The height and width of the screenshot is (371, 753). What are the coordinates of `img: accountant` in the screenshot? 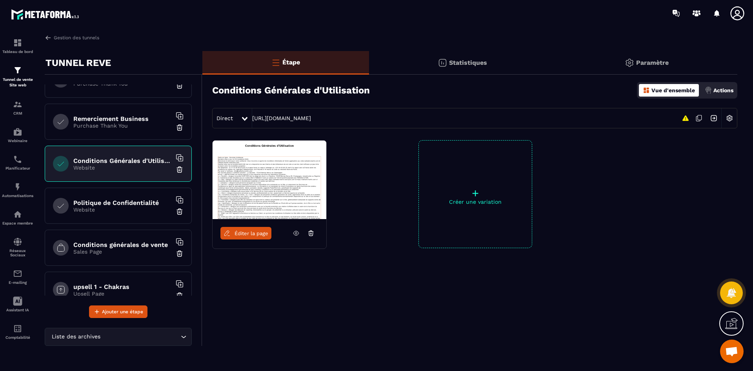 It's located at (18, 328).